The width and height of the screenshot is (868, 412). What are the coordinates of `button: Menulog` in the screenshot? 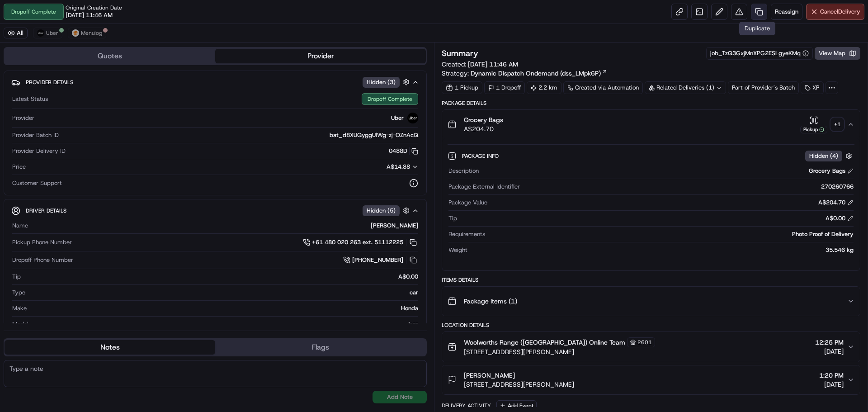 It's located at (87, 33).